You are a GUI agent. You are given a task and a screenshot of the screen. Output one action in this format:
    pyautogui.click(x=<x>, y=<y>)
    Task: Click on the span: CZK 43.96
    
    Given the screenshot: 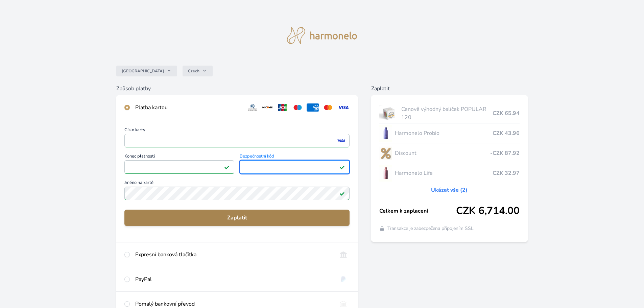 What is the action you would take?
    pyautogui.click(x=506, y=133)
    